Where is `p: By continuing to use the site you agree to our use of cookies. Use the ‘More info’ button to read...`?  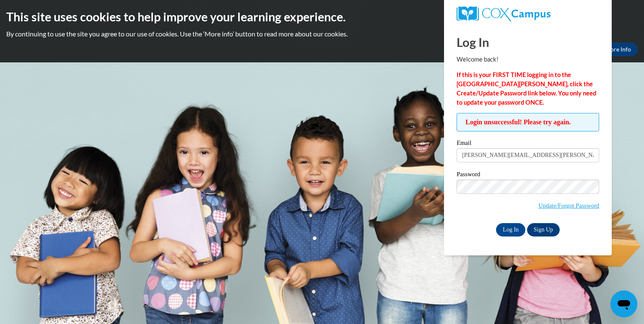
p: By continuing to use the site you agree to our use of cookies. Use the ‘More info’ button to read... is located at coordinates (322, 34).